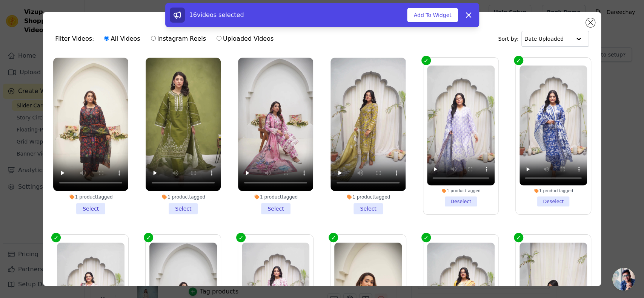  I want to click on label: Uploaded Videos, so click(245, 39).